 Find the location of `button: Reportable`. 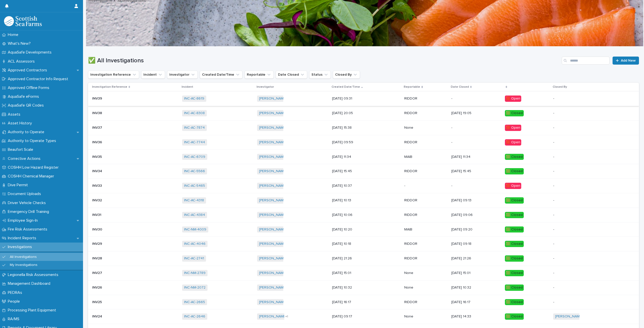

button: Reportable is located at coordinates (259, 75).